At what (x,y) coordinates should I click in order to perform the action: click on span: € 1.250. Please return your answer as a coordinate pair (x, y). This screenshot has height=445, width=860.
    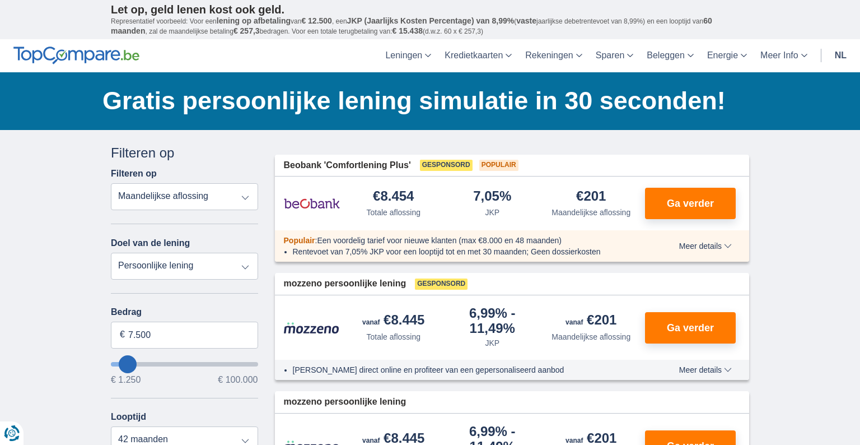
    Looking at the image, I should click on (125, 380).